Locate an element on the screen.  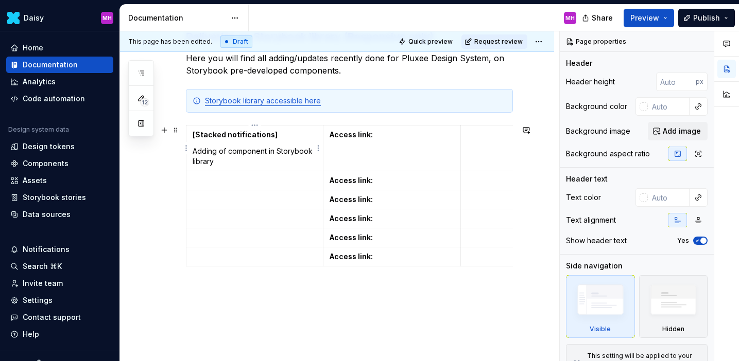
a: Data sources is located at coordinates (60, 215).